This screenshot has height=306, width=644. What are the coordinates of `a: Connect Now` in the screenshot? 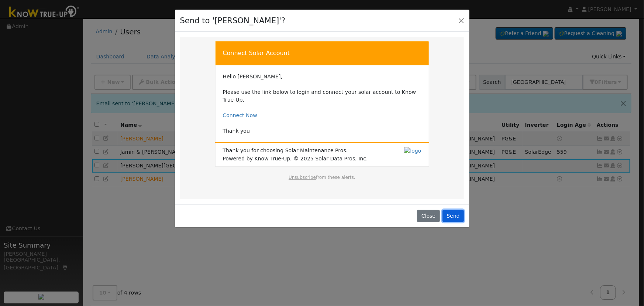 It's located at (240, 115).